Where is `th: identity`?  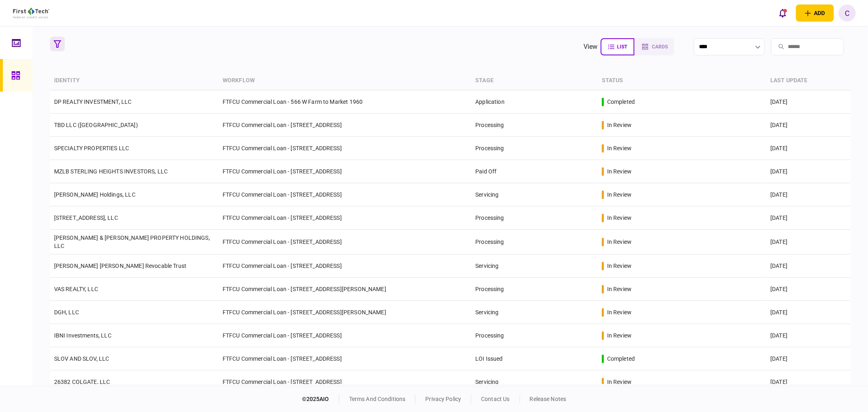
th: identity is located at coordinates (134, 80).